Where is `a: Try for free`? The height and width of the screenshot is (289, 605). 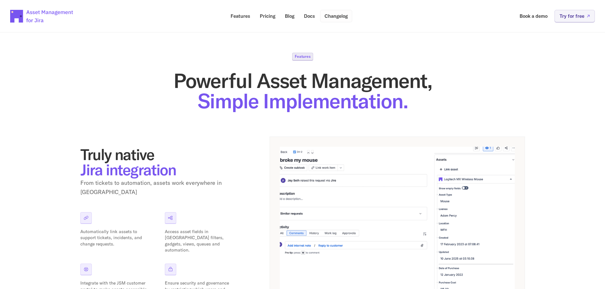
a: Try for free is located at coordinates (575, 16).